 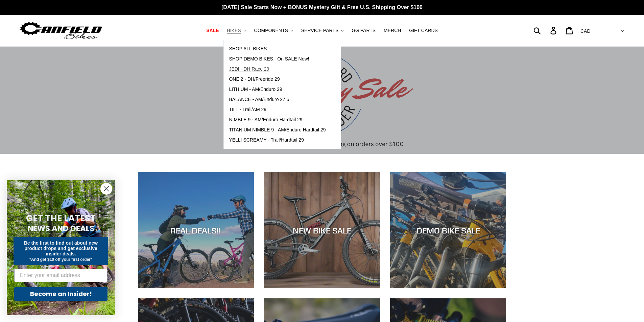 I want to click on a: REAL DEALS!!, so click(x=196, y=230).